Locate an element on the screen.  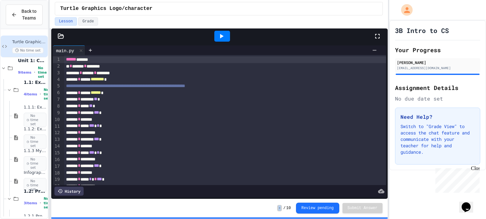
p: Switch to "Grade View" to access the chat feature and communicate with your teacher for help and ... is located at coordinates (437, 139).